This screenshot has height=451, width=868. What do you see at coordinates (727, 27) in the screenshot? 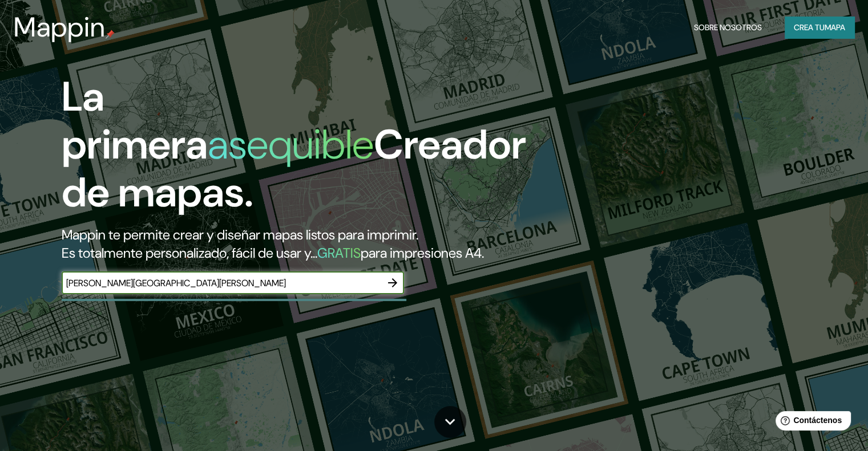
I see `font: Sobre nosotros` at bounding box center [727, 27].